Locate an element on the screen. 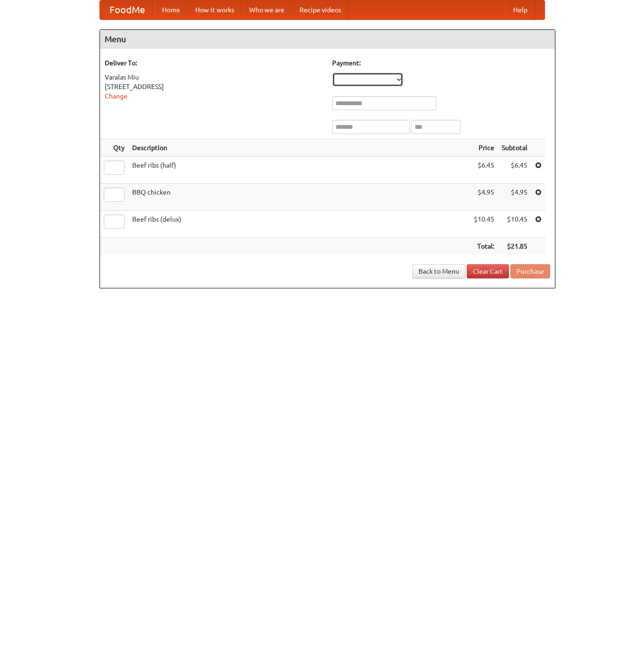 The image size is (644, 670). a: Clear Cart is located at coordinates (488, 271).